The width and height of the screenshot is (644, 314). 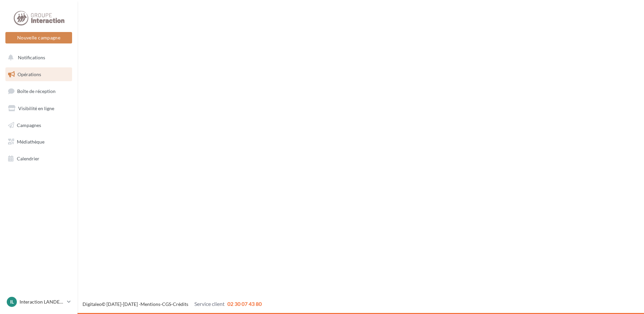 What do you see at coordinates (209, 303) in the screenshot?
I see `span: Service client` at bounding box center [209, 303].